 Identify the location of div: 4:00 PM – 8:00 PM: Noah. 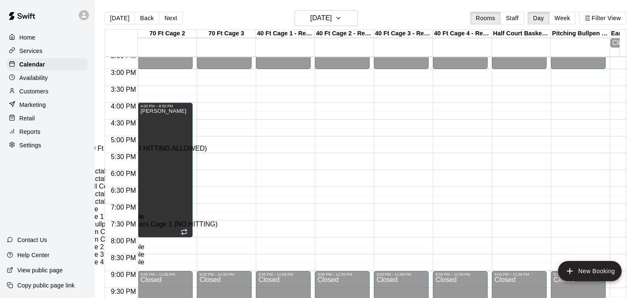
(165, 170).